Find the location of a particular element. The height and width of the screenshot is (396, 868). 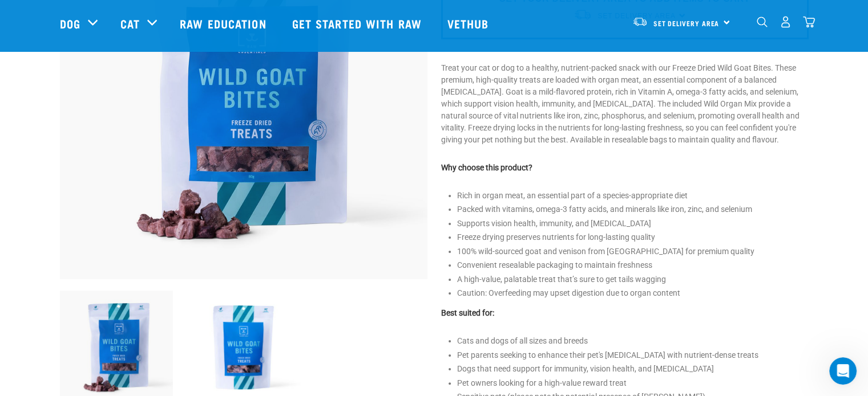

a: Raw Education is located at coordinates (225, 23).